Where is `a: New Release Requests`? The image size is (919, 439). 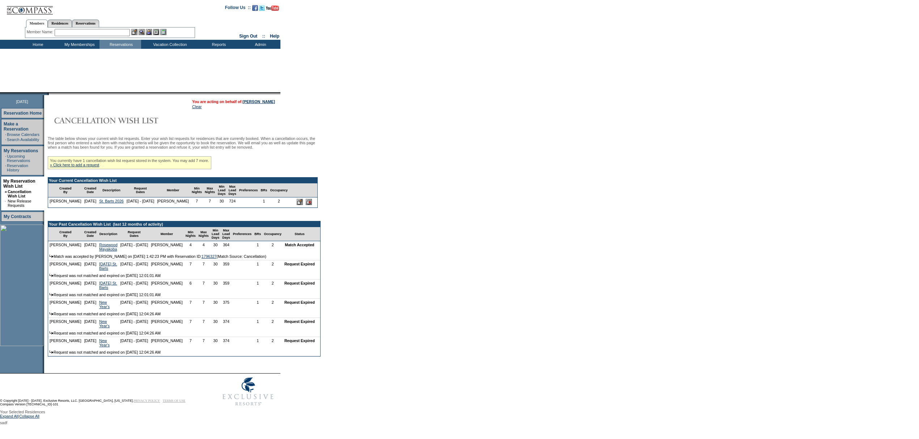 a: New Release Requests is located at coordinates (19, 203).